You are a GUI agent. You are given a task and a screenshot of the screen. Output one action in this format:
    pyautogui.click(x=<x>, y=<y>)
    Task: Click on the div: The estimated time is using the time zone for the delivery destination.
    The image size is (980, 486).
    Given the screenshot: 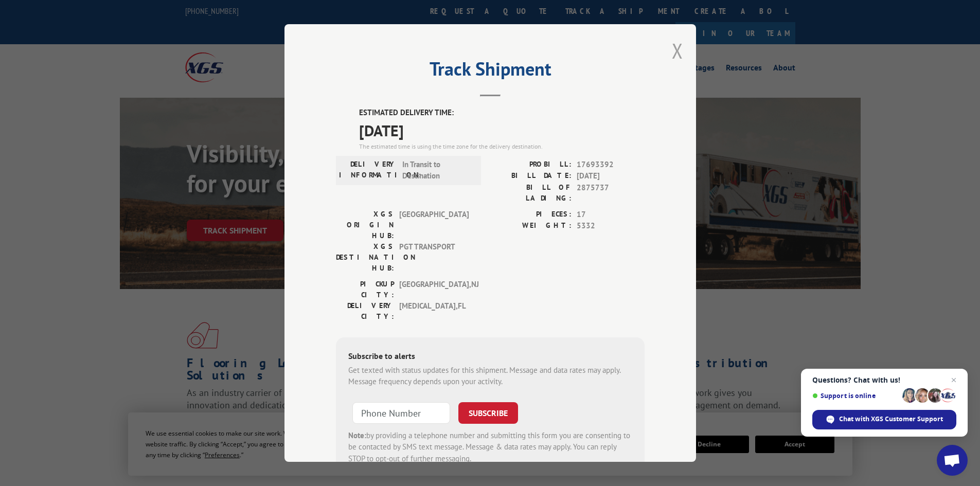 What is the action you would take?
    pyautogui.click(x=501, y=146)
    